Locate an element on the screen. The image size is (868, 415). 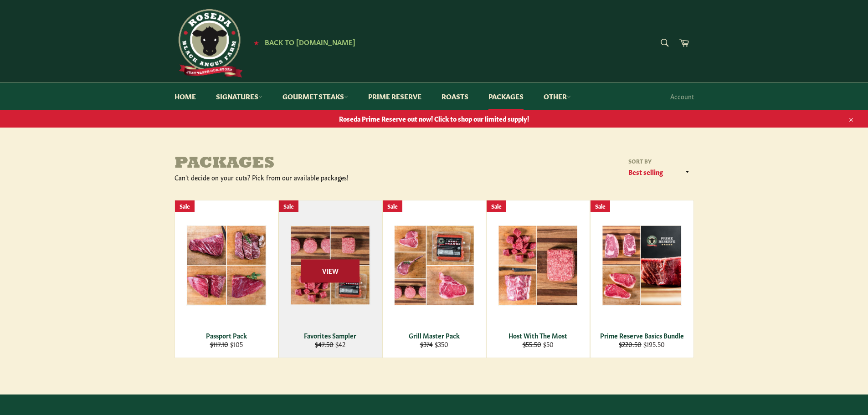
s: $374 is located at coordinates (427, 344).